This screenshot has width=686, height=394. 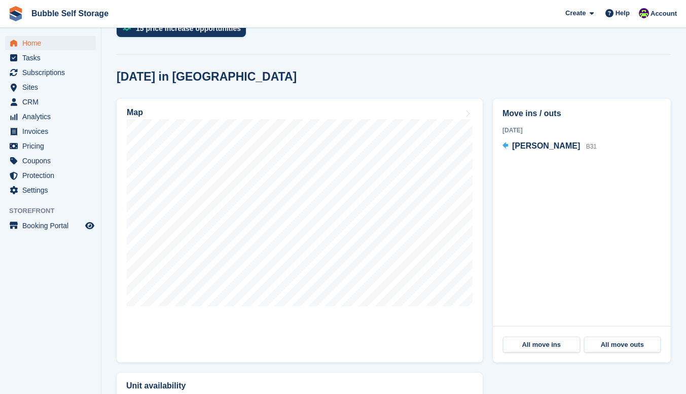 I want to click on span: Invoices, so click(x=53, y=131).